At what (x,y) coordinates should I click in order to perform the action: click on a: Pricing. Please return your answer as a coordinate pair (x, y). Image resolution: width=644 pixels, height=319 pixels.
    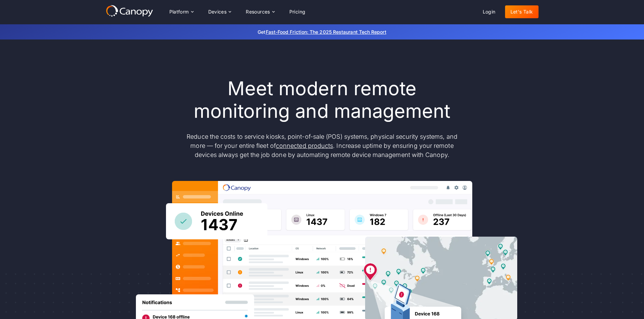
    Looking at the image, I should click on (297, 12).